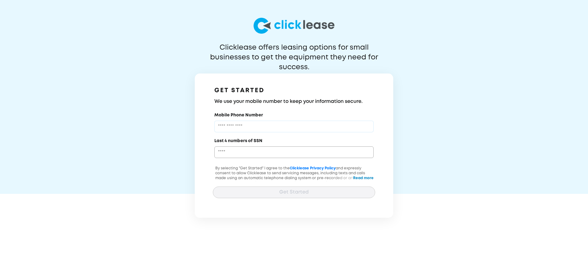 The width and height of the screenshot is (588, 279). What do you see at coordinates (239, 115) in the screenshot?
I see `label: Mobile Phone Number` at bounding box center [239, 115].